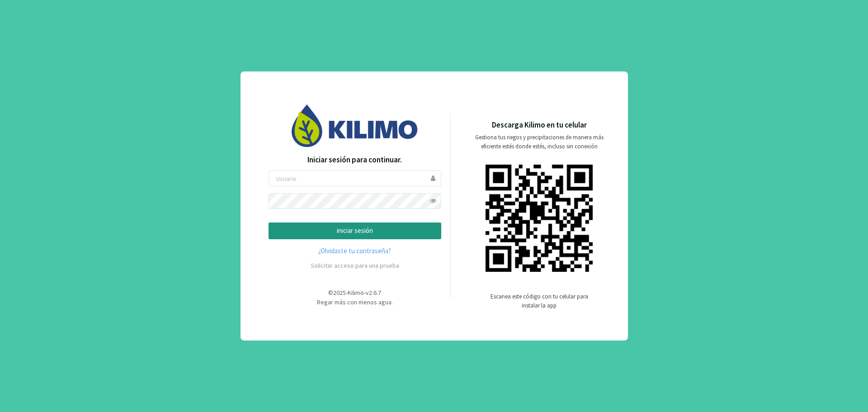 This screenshot has width=868, height=412. Describe the element at coordinates (539, 142) in the screenshot. I see `p: Gestiona tus riegos y precipitaciones de manera más eficiente estés donde estés, incluso sin cone...` at that location.